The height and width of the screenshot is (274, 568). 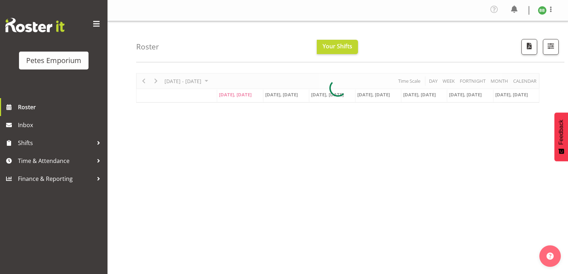 I want to click on span: Time & Attendance, so click(x=56, y=161).